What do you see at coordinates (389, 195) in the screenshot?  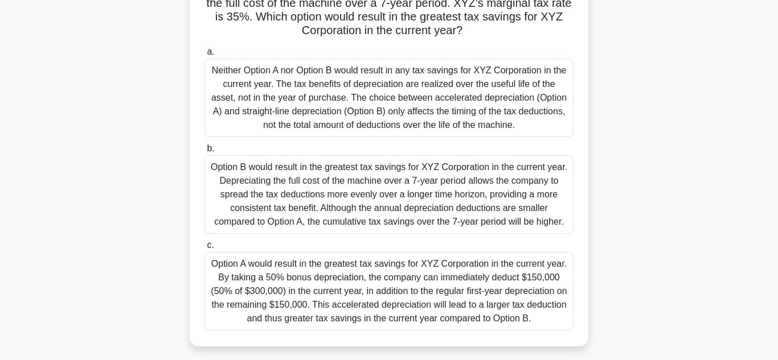 I see `div: Option B would result in the greatest tax savings for XYZ Corporation in the current year. Deprec...` at bounding box center [389, 195].